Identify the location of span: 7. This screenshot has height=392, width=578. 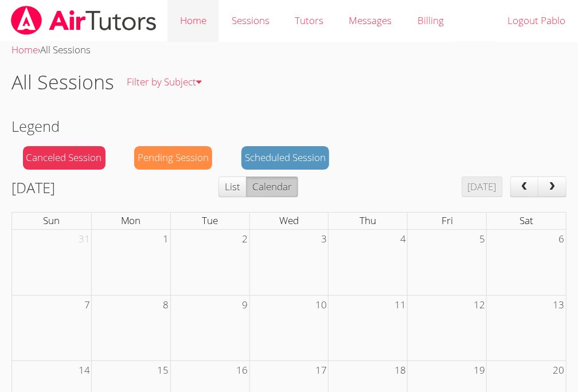
(87, 305).